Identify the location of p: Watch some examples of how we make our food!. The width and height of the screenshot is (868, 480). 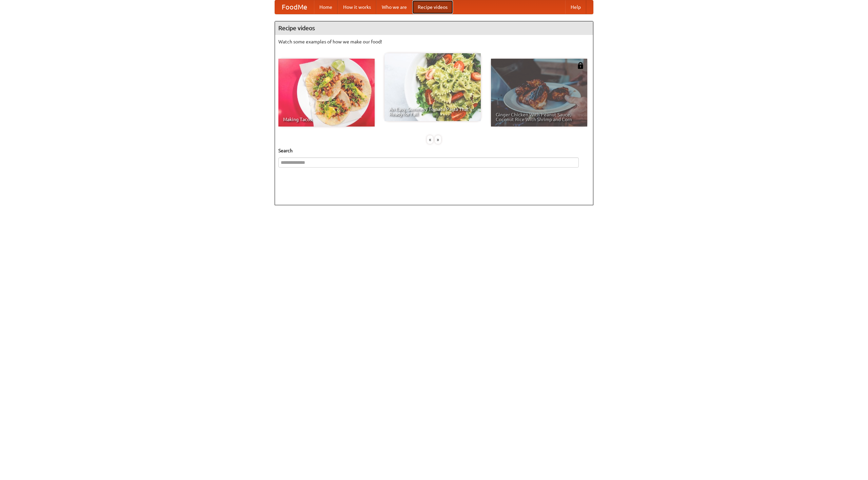
(434, 42).